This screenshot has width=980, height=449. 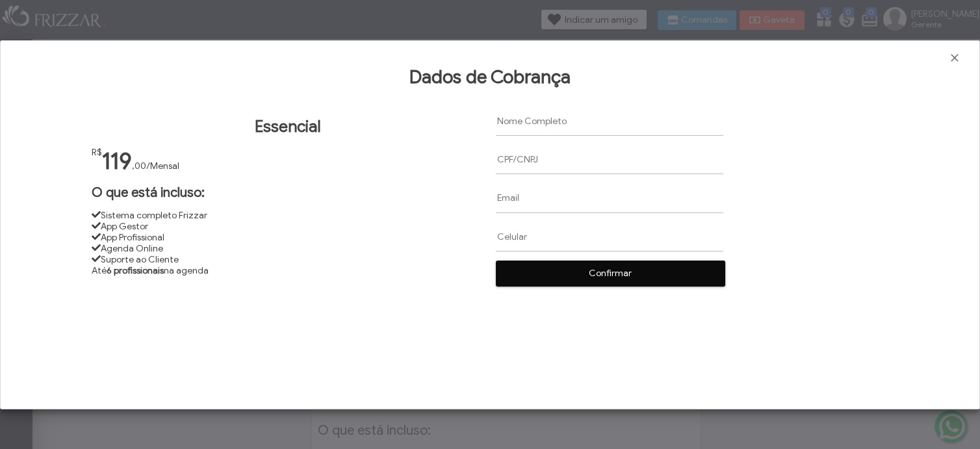 What do you see at coordinates (610, 236) in the screenshot?
I see `input: Celular` at bounding box center [610, 236].